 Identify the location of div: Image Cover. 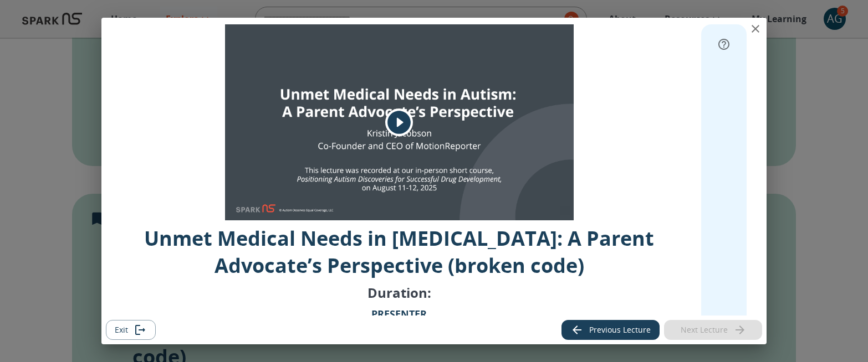
(399, 122).